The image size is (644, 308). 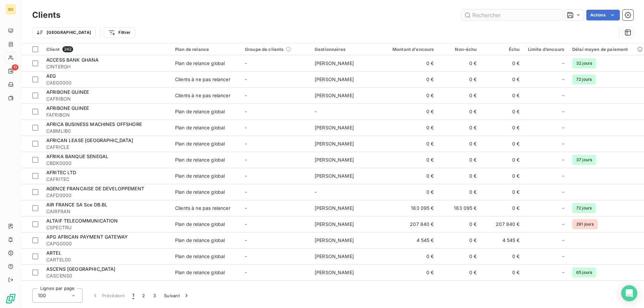 I want to click on span: AGENCE FRANCAISE DE DEVELOPPEMENT, so click(x=95, y=188).